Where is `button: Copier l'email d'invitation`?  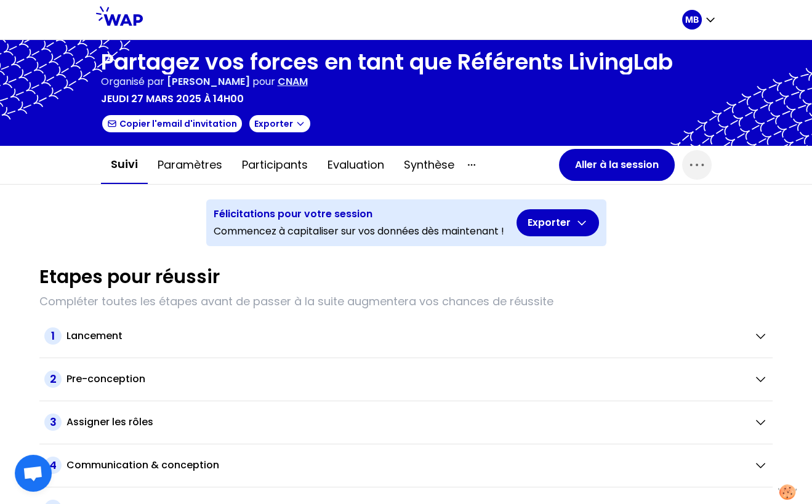 button: Copier l'email d'invitation is located at coordinates (171, 124).